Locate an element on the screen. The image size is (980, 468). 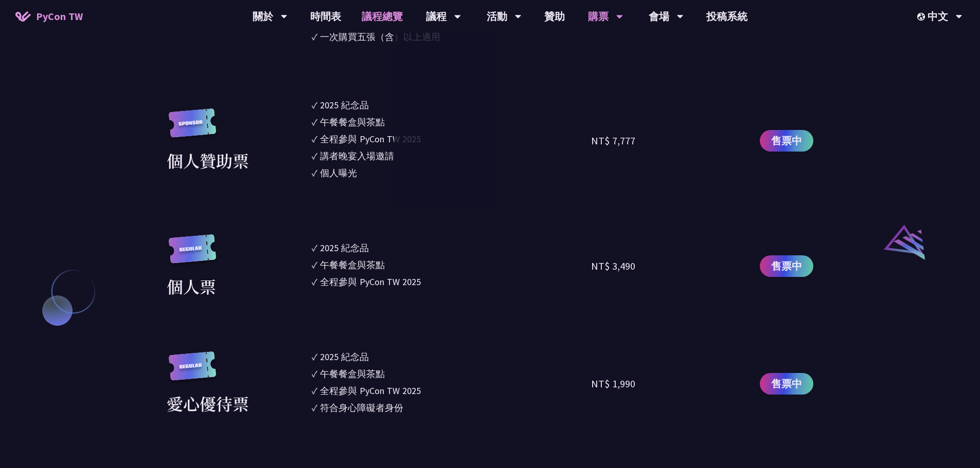
span: PyCon TW is located at coordinates (59, 16).